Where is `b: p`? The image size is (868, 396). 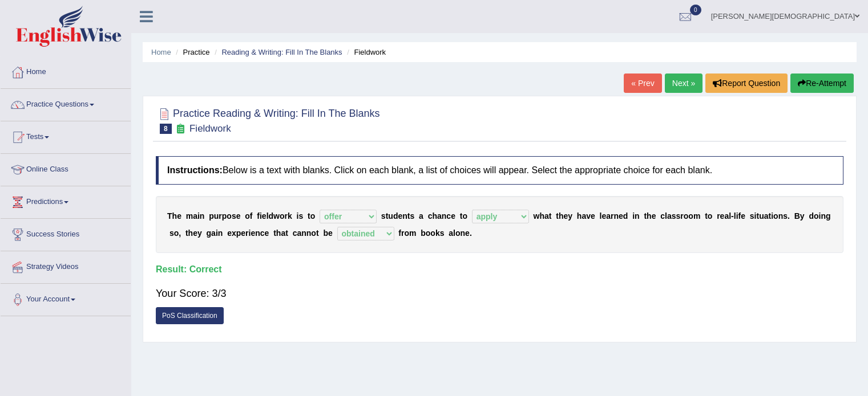
b: p is located at coordinates (238, 233).